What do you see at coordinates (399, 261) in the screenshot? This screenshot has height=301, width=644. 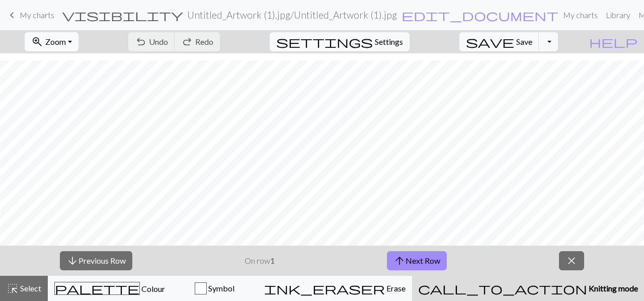 I see `span: arrow_upward` at bounding box center [399, 261].